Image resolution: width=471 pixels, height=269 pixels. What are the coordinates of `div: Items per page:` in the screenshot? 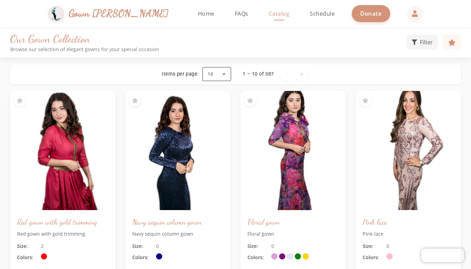 It's located at (180, 74).